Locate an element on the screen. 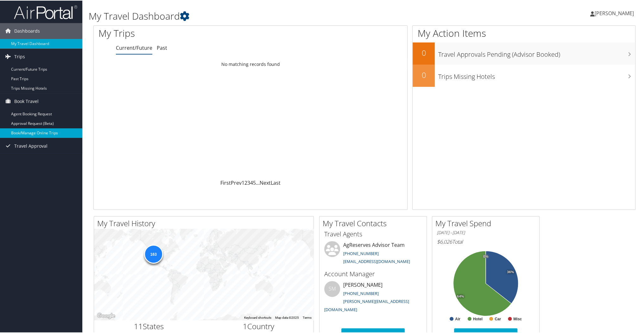 This screenshot has height=333, width=644. h3: Travel Agents is located at coordinates (373, 233).